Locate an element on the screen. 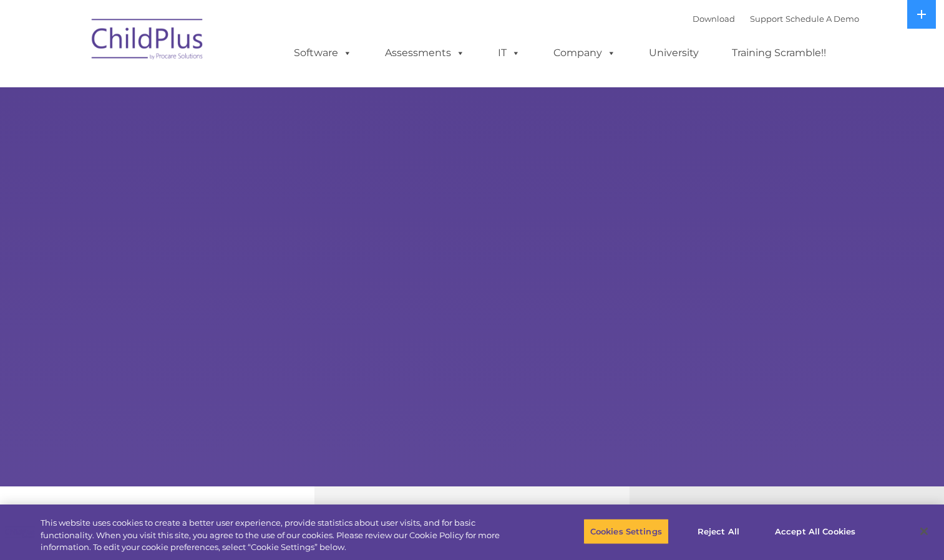  a: IT is located at coordinates (509, 53).